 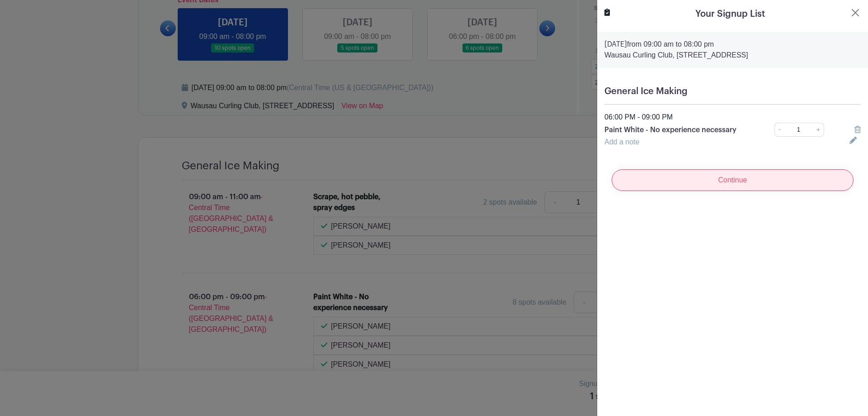 I want to click on div: 06:00 PM - 09:00 PM, so click(x=732, y=117).